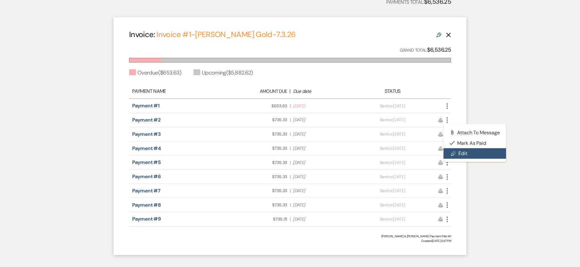 The image size is (580, 267). Describe the element at coordinates (146, 219) in the screenshot. I see `a: Payment #9` at that location.